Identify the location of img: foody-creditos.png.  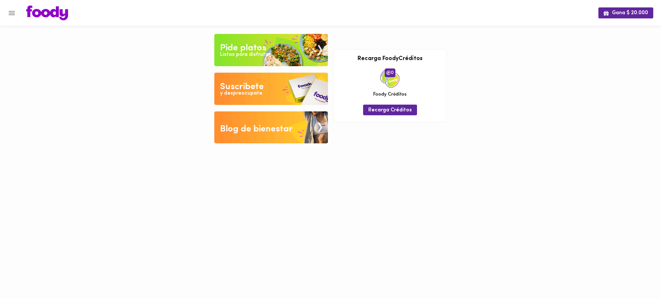
(389, 73).